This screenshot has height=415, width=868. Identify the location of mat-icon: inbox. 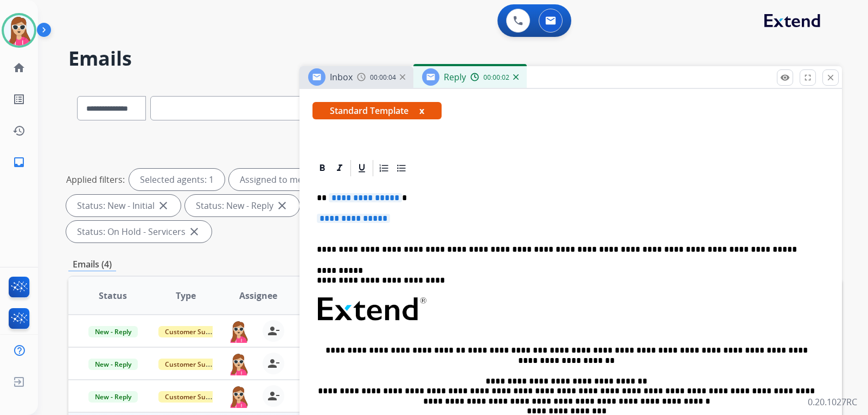
(19, 162).